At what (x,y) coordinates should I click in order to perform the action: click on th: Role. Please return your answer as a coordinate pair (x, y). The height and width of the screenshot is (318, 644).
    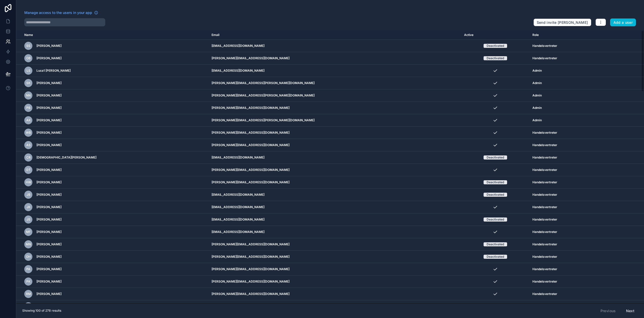
    Looking at the image, I should click on (574, 35).